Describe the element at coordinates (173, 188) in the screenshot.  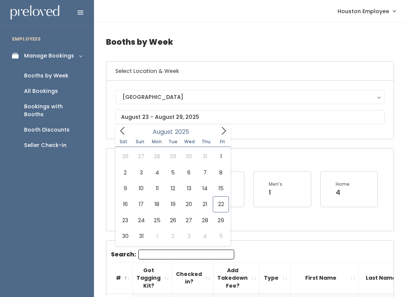
I see `span: August 12, 2025` at that location.